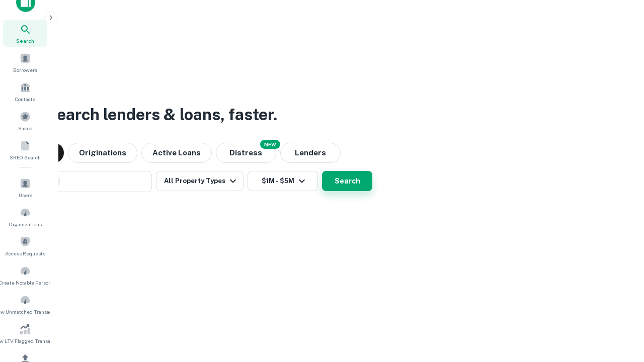 This screenshot has width=644, height=362. I want to click on div: Create Notable Person, so click(25, 275).